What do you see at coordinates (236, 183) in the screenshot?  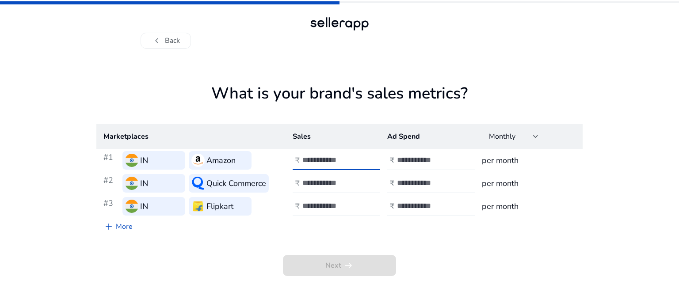 I see `h3: Quick Commerce` at bounding box center [236, 183].